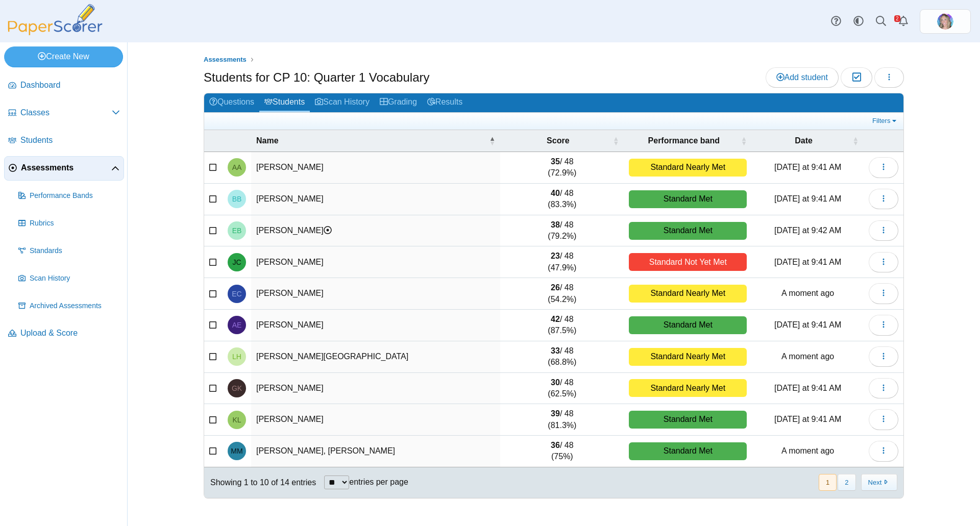  What do you see at coordinates (75, 224) in the screenshot?
I see `span: Rubrics` at bounding box center [75, 224].